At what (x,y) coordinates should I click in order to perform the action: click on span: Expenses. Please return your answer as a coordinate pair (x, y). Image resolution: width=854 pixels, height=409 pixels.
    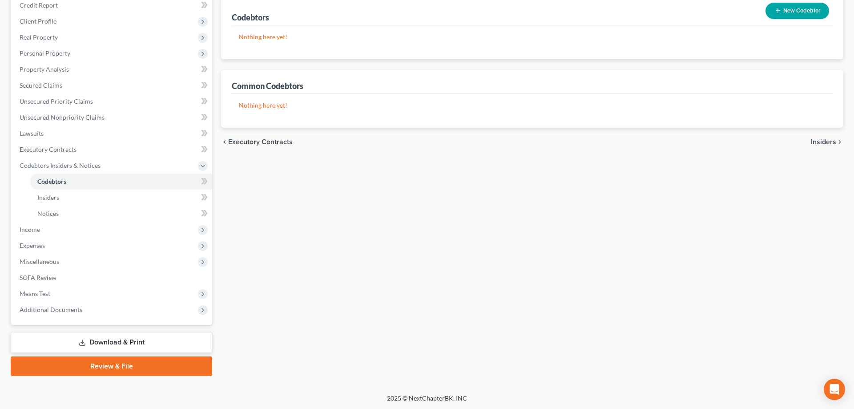
    Looking at the image, I should click on (32, 245).